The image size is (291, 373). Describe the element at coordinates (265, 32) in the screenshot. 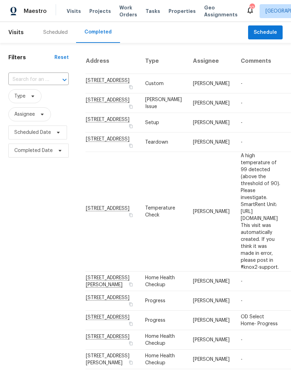

I see `button: Schedule` at that location.